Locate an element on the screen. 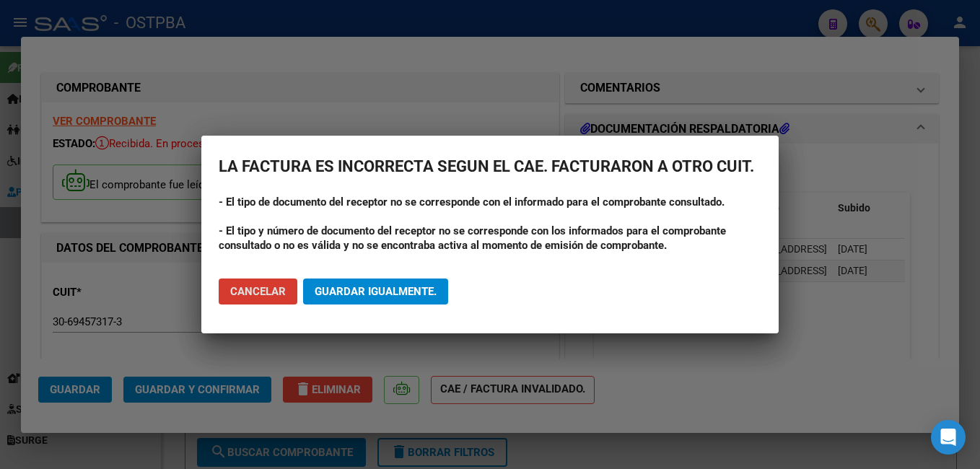  span: Guardar igualmente. is located at coordinates (375, 291).